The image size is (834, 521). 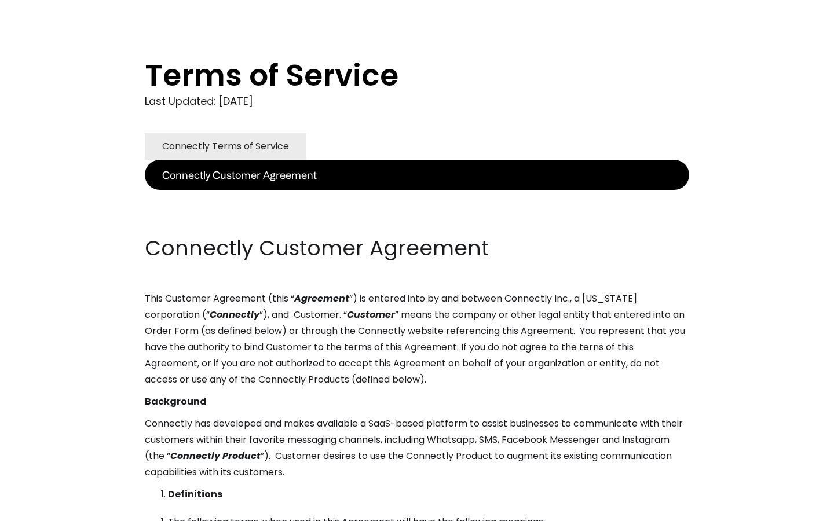 What do you see at coordinates (239, 175) in the screenshot?
I see `div: Connectly Customer Agreement` at bounding box center [239, 175].